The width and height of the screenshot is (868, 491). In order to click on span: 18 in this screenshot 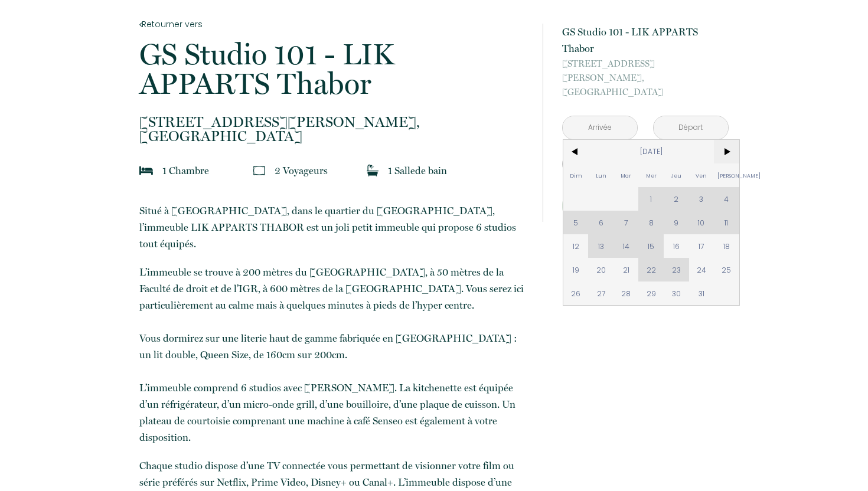, I will do `click(726, 246)`.